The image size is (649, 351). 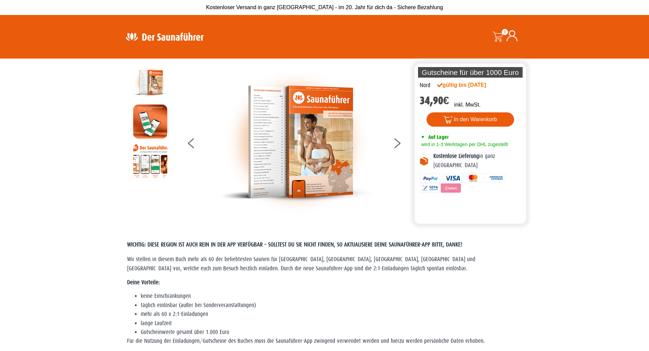 What do you see at coordinates (467, 105) in the screenshot?
I see `p: inkl. MwSt.` at bounding box center [467, 105].